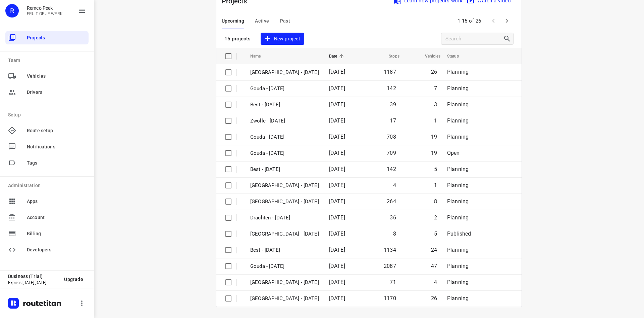 Image resolution: width=644 pixels, height=318 pixels. I want to click on span: Upcoming, so click(232, 21).